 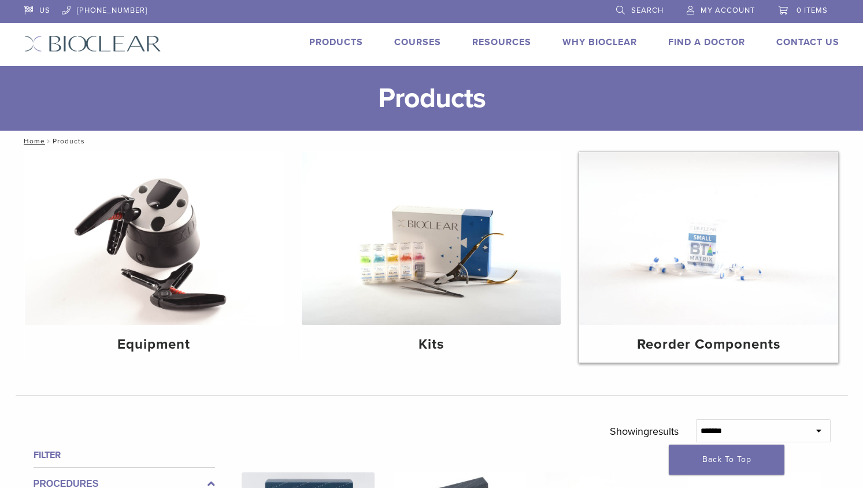 I want to click on img: Kits, so click(x=431, y=238).